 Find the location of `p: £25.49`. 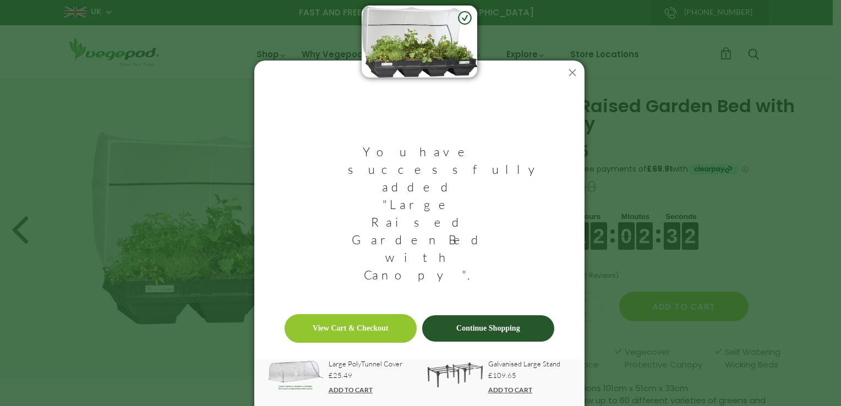

p: £25.49 is located at coordinates (365, 375).